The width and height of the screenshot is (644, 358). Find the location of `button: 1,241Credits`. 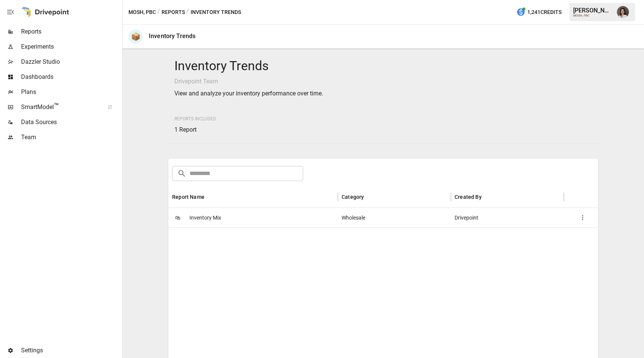

button: 1,241Credits is located at coordinates (539, 12).